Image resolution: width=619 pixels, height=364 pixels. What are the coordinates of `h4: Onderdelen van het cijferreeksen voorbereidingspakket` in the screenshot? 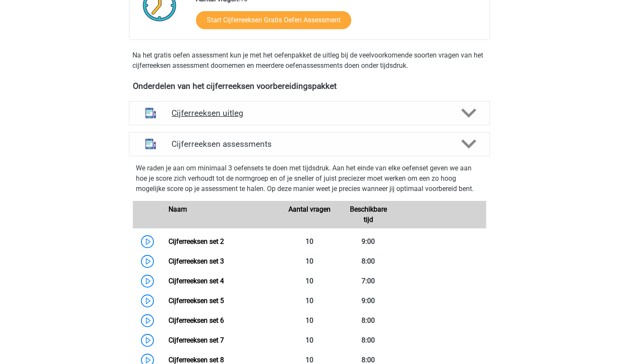 It's located at (309, 86).